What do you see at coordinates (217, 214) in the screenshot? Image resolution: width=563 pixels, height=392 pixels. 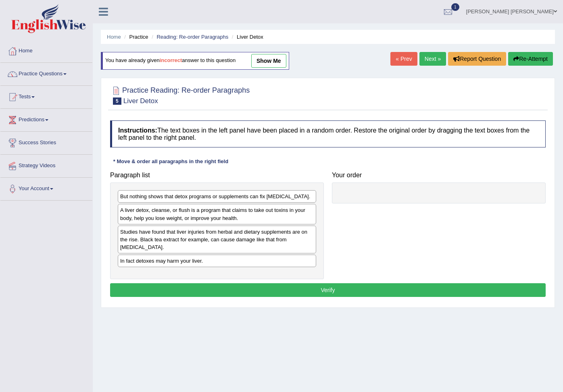 I see `div: A liver detox, cleanse, or flush is a program that claims to take out toxins in your body, help y...` at bounding box center [217, 214].